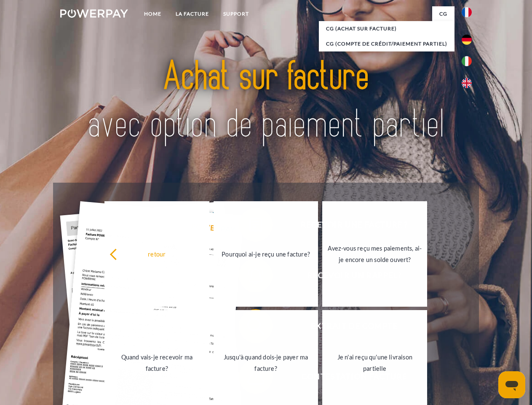  What do you see at coordinates (387, 29) in the screenshot?
I see `a: CG (achat sur facture)` at bounding box center [387, 29].